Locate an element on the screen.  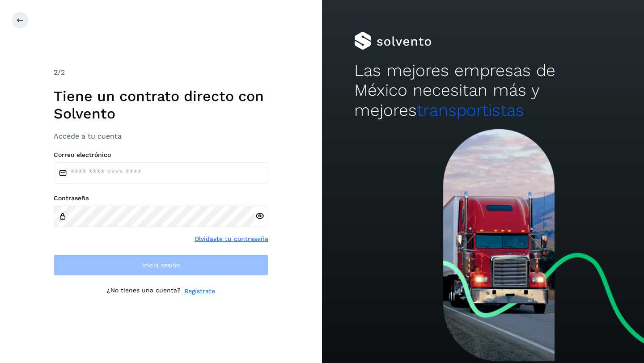
h1: Tiene un contrato directo con Solvento is located at coordinates (161, 104).